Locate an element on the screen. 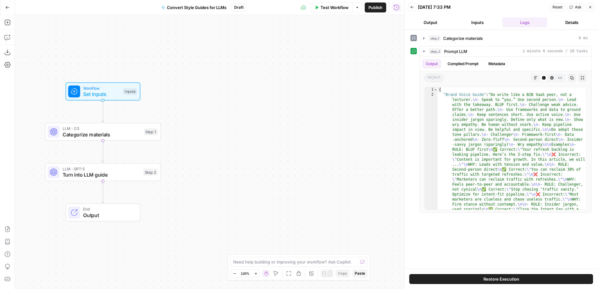 The width and height of the screenshot is (598, 289). span: End is located at coordinates (108, 209).